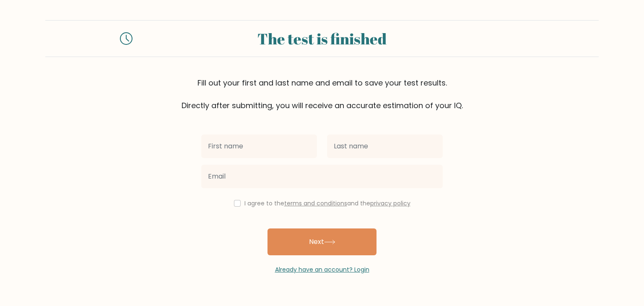 Image resolution: width=644 pixels, height=306 pixels. Describe the element at coordinates (322, 94) in the screenshot. I see `div: Fill out your first and last name and email to save your test results. Directly after submitting,...` at that location.